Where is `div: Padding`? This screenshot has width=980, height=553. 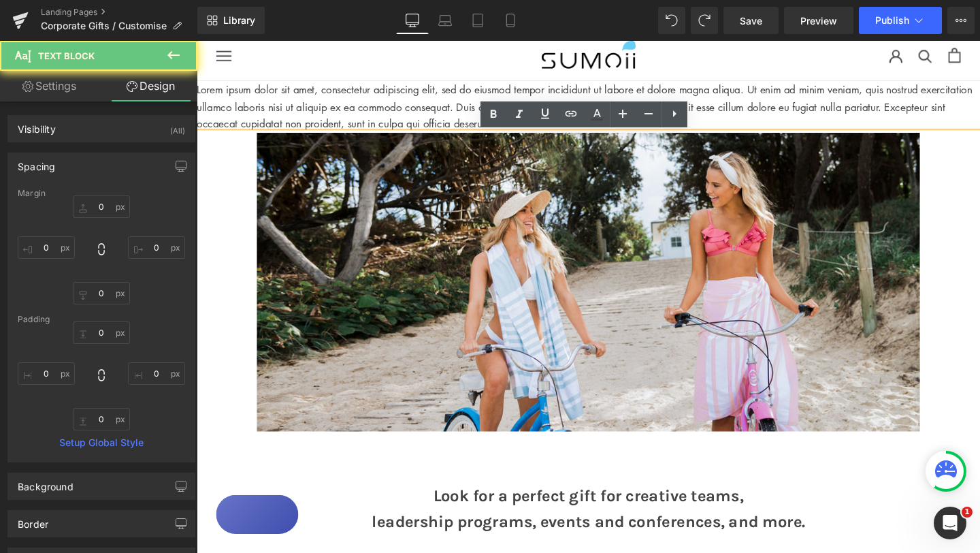 div: Padding is located at coordinates (102, 319).